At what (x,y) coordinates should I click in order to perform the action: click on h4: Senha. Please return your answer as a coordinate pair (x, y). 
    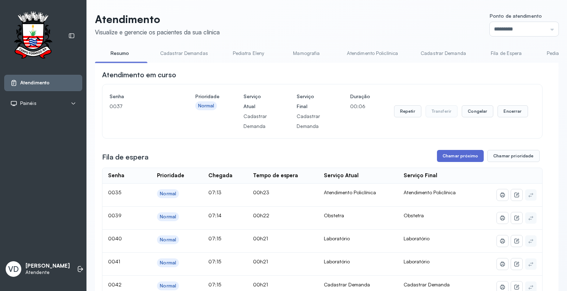
    Looking at the image, I should click on (140, 96).